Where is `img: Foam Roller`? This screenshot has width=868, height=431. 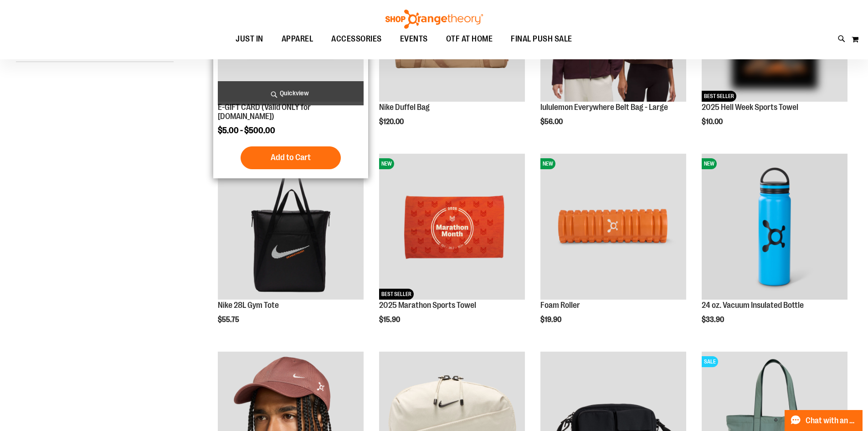
img: Foam Roller is located at coordinates (613, 227).